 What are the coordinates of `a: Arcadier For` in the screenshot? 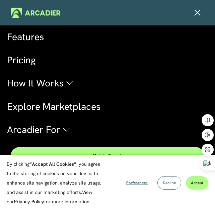 It's located at (108, 130).